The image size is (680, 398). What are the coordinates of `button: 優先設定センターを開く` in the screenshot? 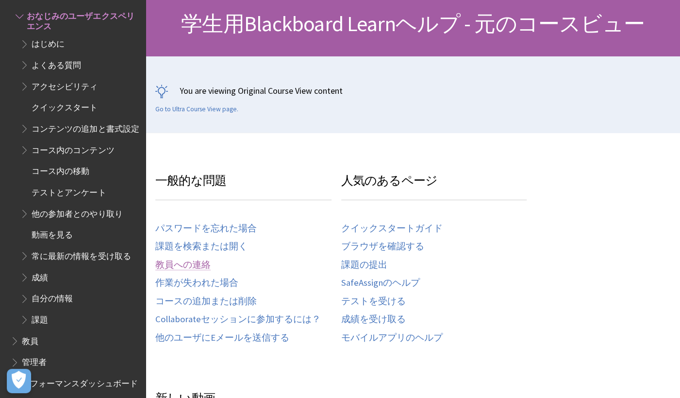 It's located at (19, 381).